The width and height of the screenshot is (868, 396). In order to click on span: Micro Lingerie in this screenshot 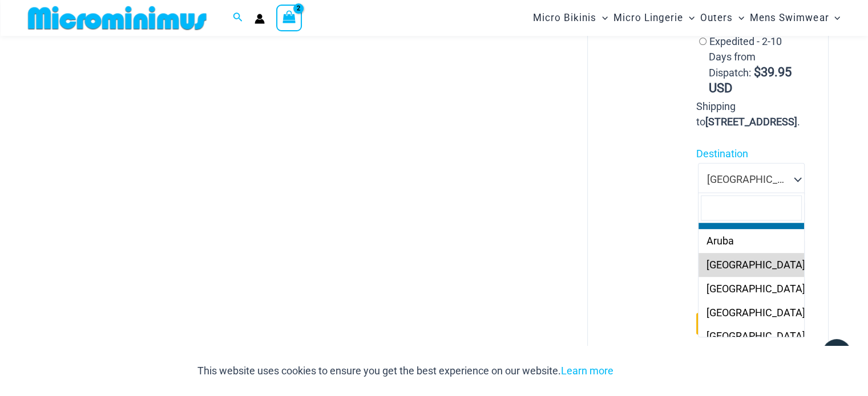, I will do `click(649, 17)`.